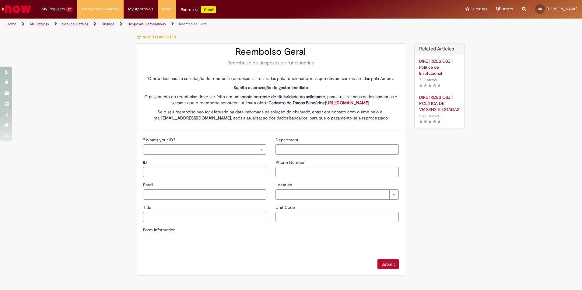 The image size is (582, 290). I want to click on span: 789 Views, so click(428, 80).